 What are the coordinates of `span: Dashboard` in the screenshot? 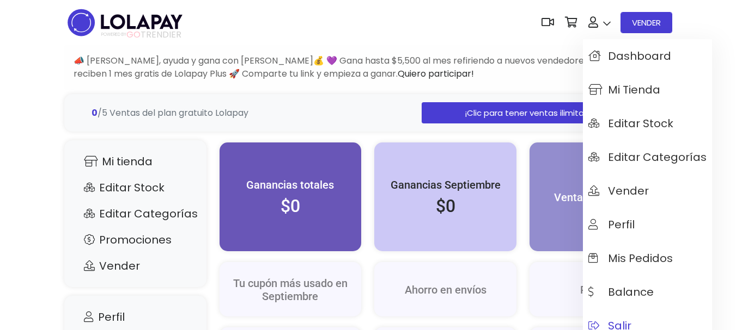 It's located at (629, 56).